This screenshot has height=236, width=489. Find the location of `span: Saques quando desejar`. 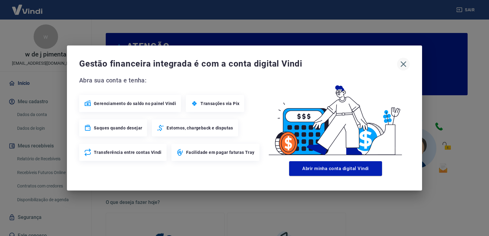

span: Saques quando desejar is located at coordinates (118, 128).